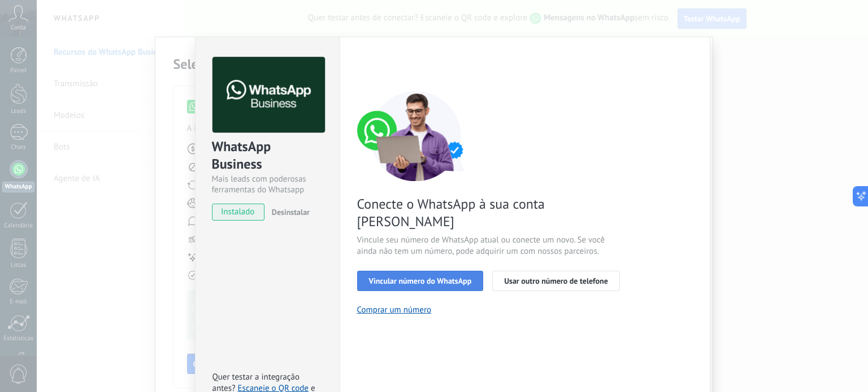 Image resolution: width=868 pixels, height=392 pixels. I want to click on span: Desinstalar, so click(291, 212).